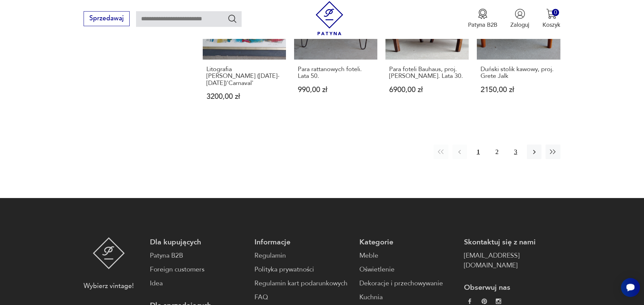 Image resolution: width=644 pixels, height=305 pixels. Describe the element at coordinates (427, 90) in the screenshot. I see `p: 6900,00 zł` at that location.